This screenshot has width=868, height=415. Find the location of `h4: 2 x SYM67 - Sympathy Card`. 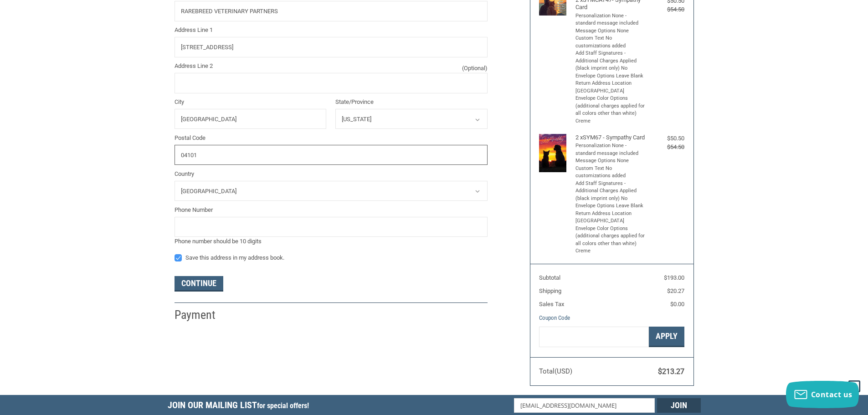

h4: 2 x SYM67 - Sympathy Card is located at coordinates (610, 137).